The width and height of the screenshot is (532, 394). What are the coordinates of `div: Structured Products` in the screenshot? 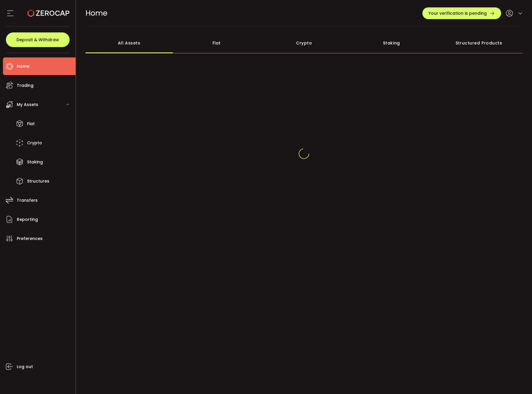 It's located at (479, 43).